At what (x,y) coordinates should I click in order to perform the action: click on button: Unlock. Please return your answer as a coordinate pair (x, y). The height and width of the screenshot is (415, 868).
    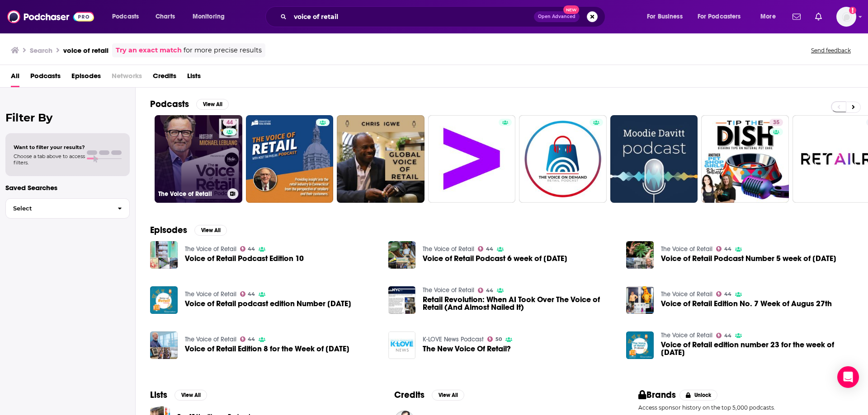
    Looking at the image, I should click on (698, 395).